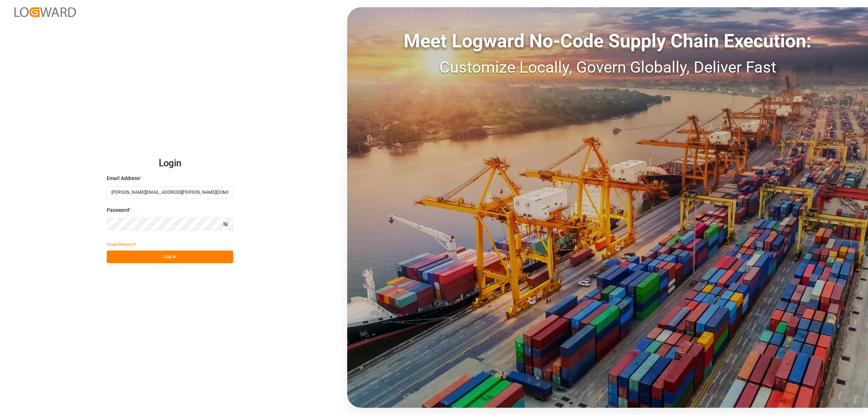 Image resolution: width=868 pixels, height=415 pixels. What do you see at coordinates (608, 41) in the screenshot?
I see `div: Meet Logward No-Code Supply Chain Execution:` at bounding box center [608, 41].